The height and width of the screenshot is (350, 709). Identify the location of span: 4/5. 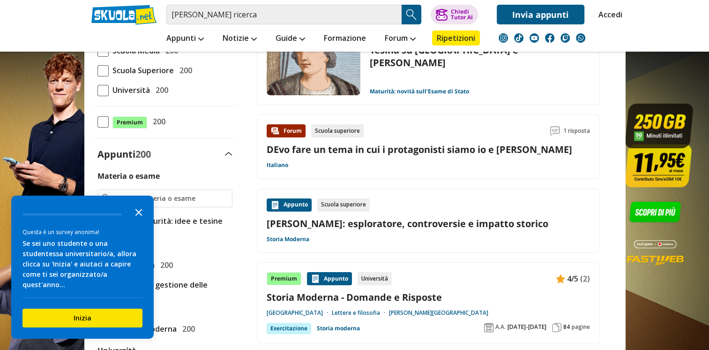
(573, 278).